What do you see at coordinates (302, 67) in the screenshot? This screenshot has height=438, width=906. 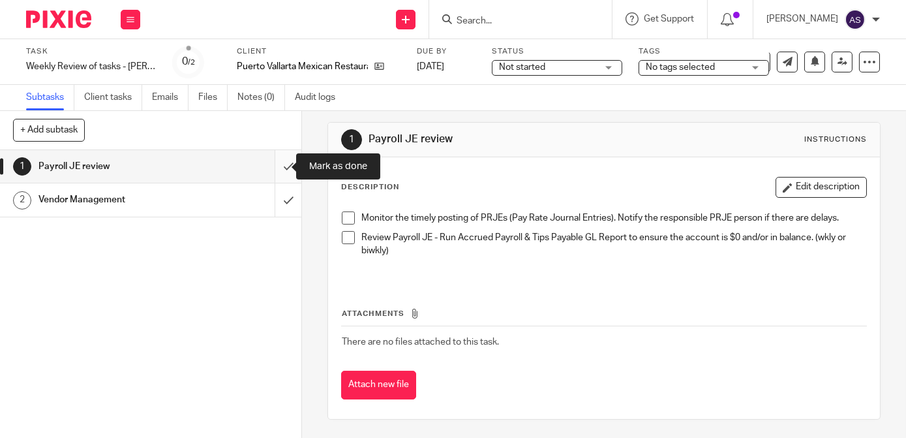 I see `p: Puerto Vallarta Mexican Restaurants` at bounding box center [302, 67].